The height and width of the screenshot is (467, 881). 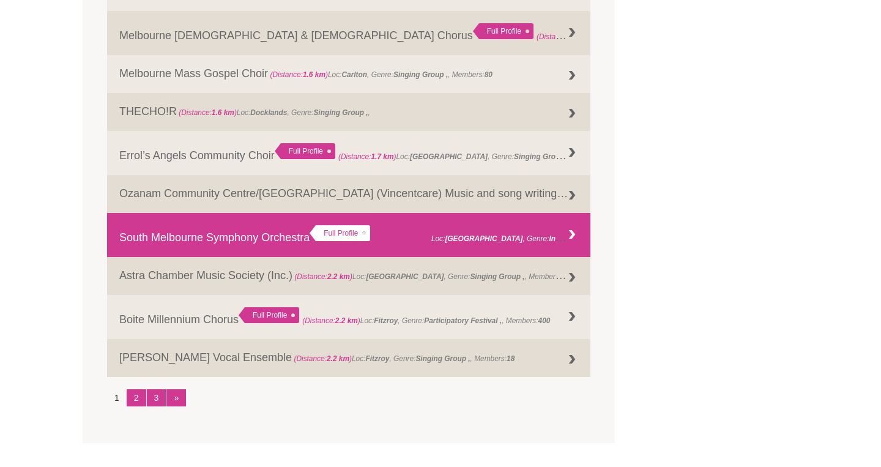 I want to click on strong: 80, so click(x=488, y=75).